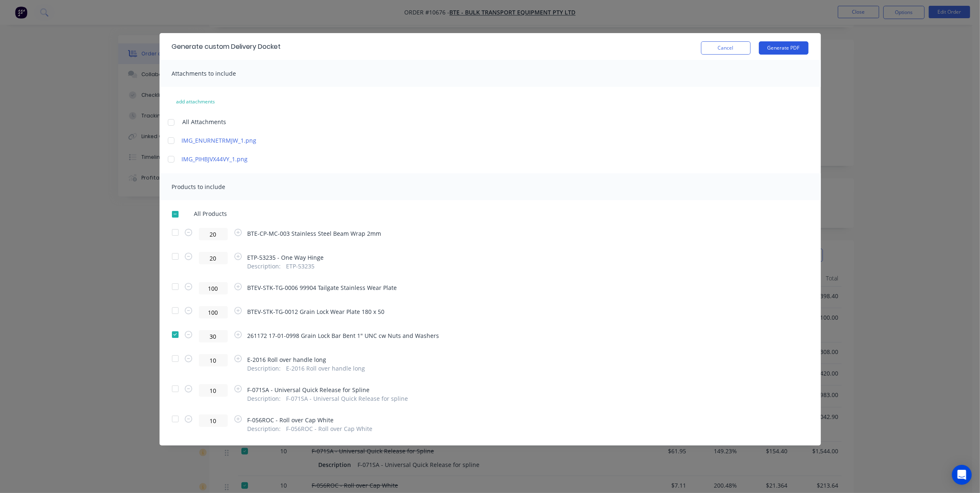 The image size is (980, 493). Describe the element at coordinates (300, 266) in the screenshot. I see `span: ETP-53235` at that location.